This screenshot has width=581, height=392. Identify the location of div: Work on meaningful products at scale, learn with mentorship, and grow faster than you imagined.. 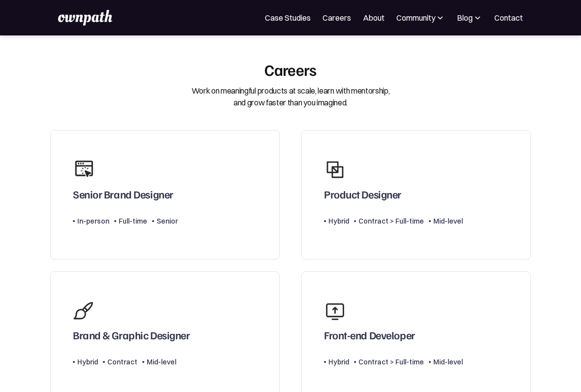
(290, 97).